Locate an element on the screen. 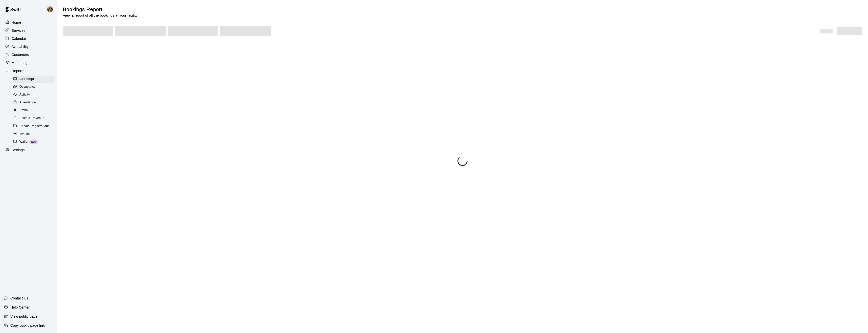  span: Activity is located at coordinates (24, 95).